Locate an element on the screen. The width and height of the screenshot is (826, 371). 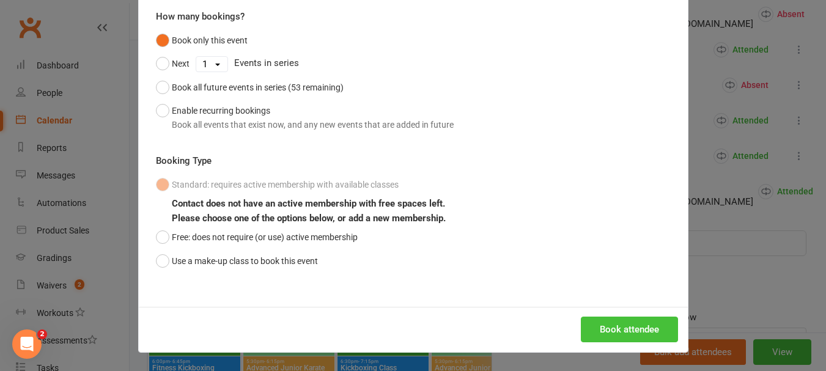
button: Book attendee is located at coordinates (629, 329).